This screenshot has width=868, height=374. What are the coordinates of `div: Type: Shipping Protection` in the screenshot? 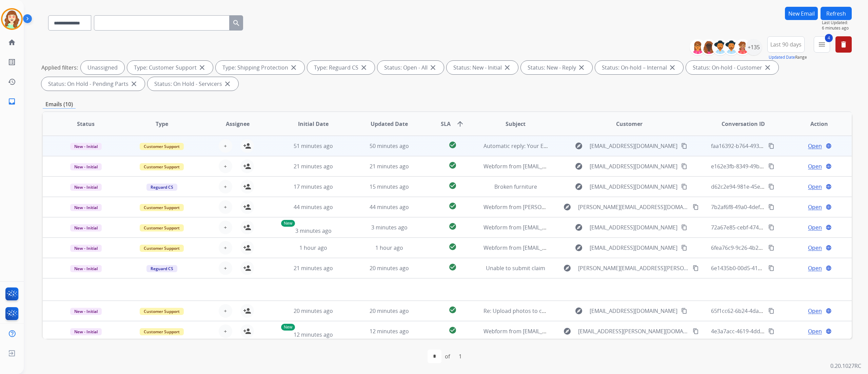 It's located at (260, 68).